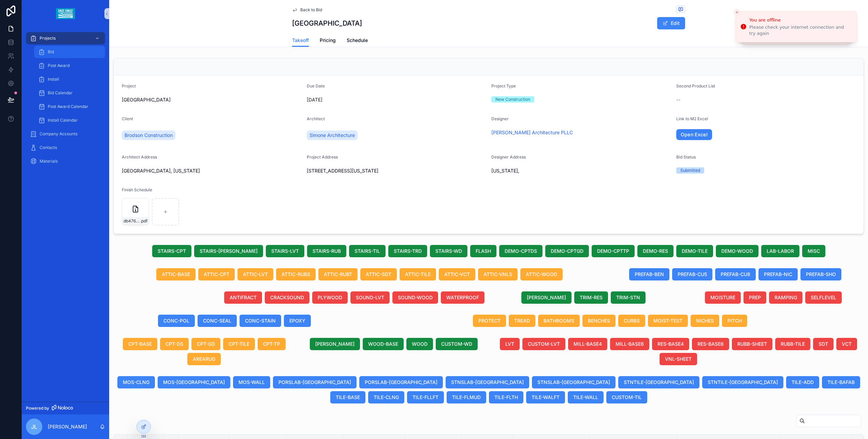  I want to click on button: SOUND-WOOD, so click(415, 297).